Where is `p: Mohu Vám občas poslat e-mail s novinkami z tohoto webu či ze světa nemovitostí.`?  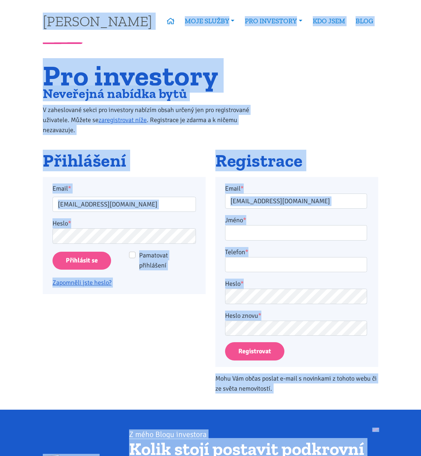 p: Mohu Vám občas poslat e-mail s novinkami z tohoto webu či ze světa nemovitostí. is located at coordinates (296, 384).